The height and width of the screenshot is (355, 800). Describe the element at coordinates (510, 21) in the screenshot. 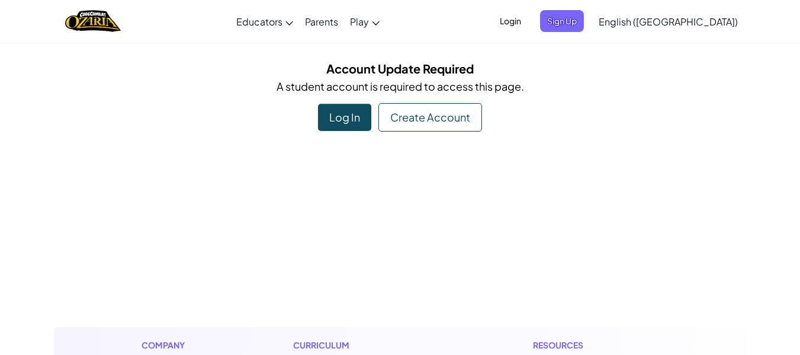

I see `span: Login` at that location.